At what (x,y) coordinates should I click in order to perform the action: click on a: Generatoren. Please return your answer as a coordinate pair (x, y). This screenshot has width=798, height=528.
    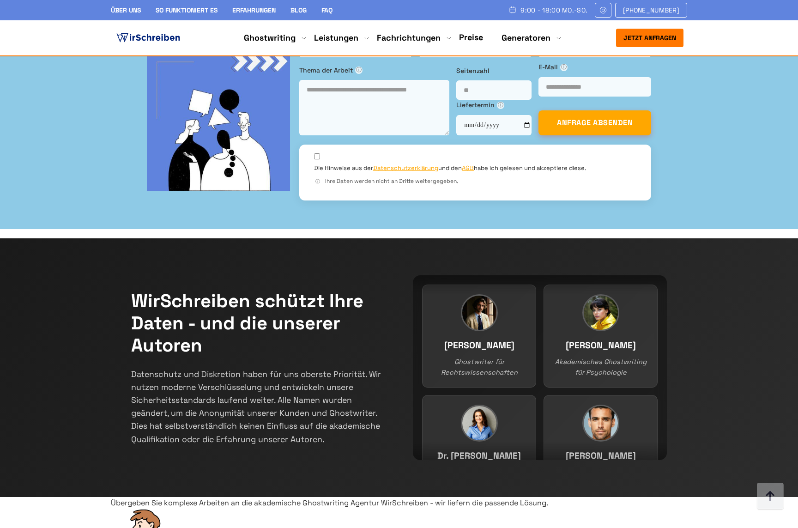
    Looking at the image, I should click on (526, 38).